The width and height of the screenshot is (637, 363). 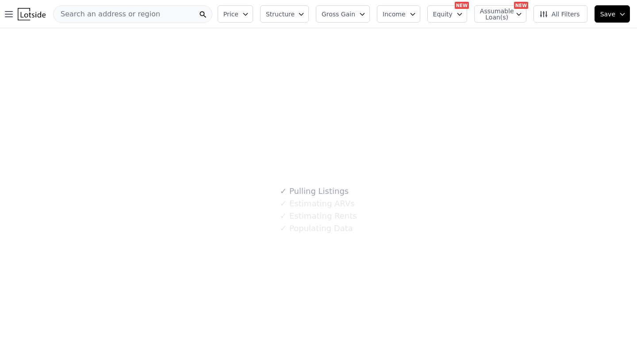 What do you see at coordinates (235, 14) in the screenshot?
I see `button: Price` at bounding box center [235, 14].